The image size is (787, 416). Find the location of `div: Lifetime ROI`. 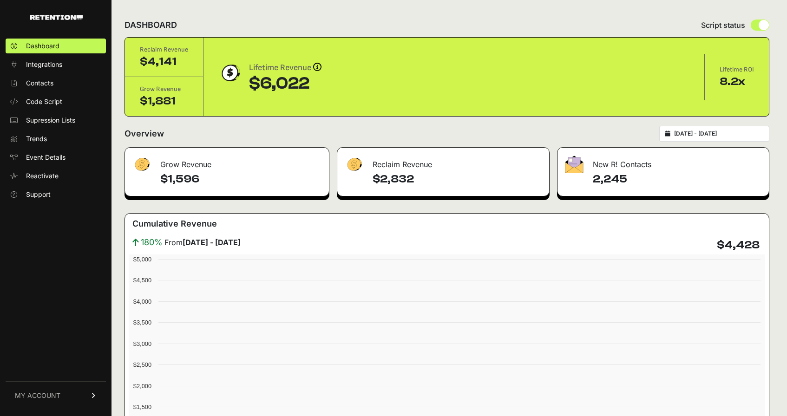

div: Lifetime ROI is located at coordinates (737, 70).